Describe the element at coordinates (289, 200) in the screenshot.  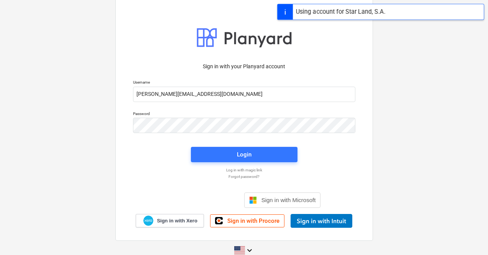
I see `span: Sign in with Microsoft` at that location.